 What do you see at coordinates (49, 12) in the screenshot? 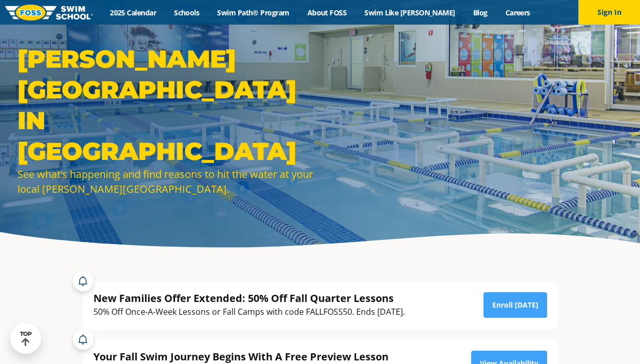
I see `img: FOSS Swim School Logo` at bounding box center [49, 12].